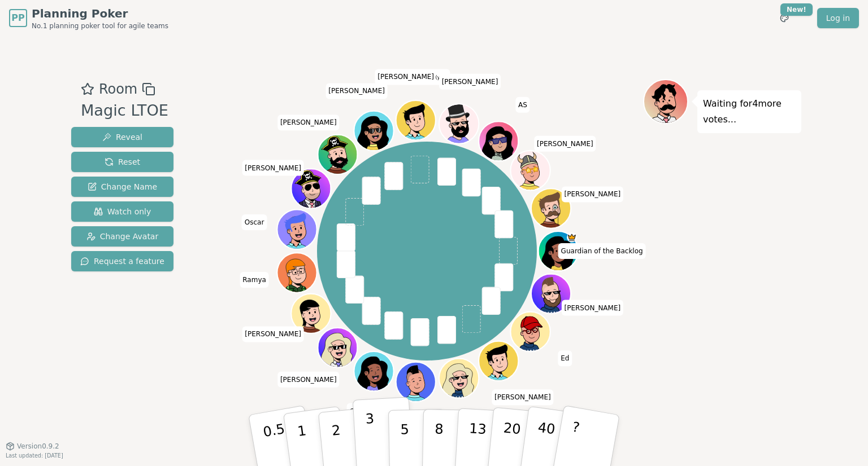 This screenshot has height=466, width=868. I want to click on button: Watch only, so click(122, 212).